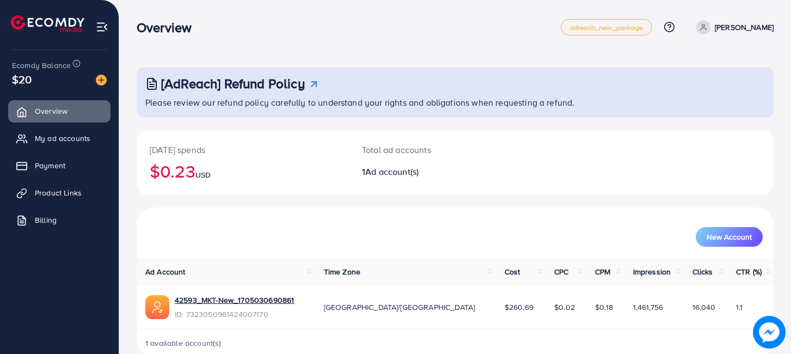 This screenshot has height=354, width=791. What do you see at coordinates (729, 237) in the screenshot?
I see `button: New Account` at bounding box center [729, 237].